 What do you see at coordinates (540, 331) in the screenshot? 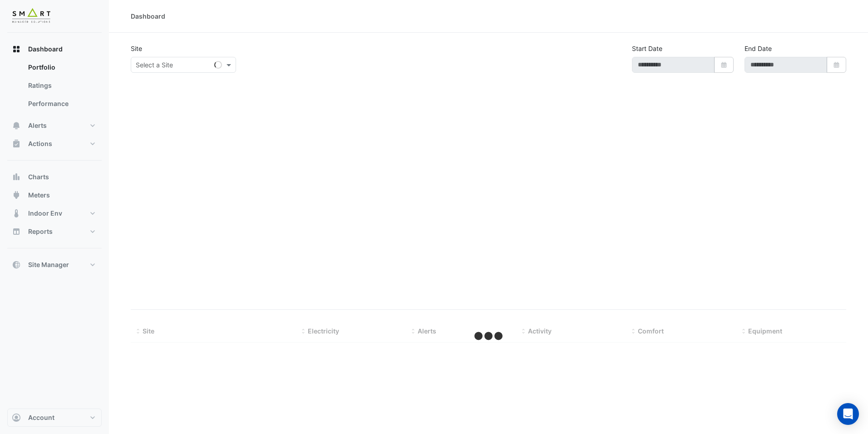
I see `span: Activity` at bounding box center [540, 331].